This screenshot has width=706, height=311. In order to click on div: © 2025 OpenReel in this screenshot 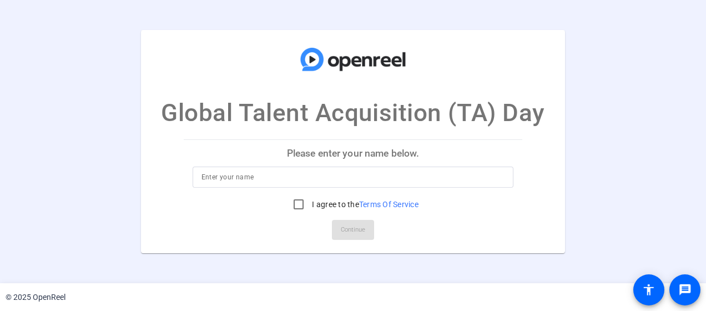, I will do `click(36, 297)`.